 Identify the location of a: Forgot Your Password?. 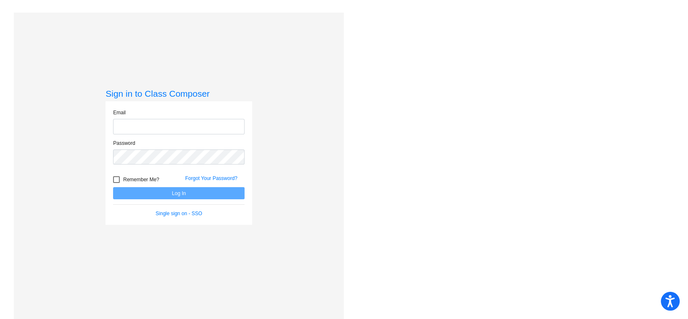
(211, 178).